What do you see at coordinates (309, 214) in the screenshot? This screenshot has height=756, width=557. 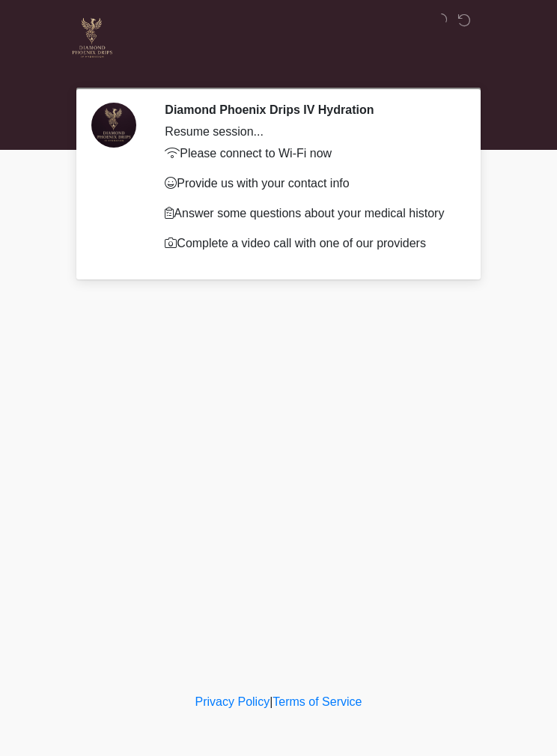 I see `p: Answer some questions about your medical history` at bounding box center [309, 214].